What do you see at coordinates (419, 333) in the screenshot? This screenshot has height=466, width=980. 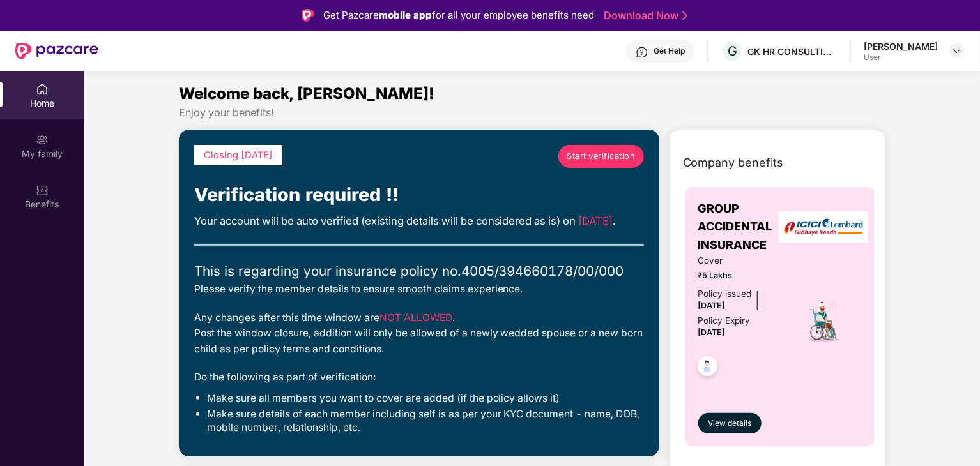 I see `div: Any changes after this time window are . Post the window closure, addition will only be allowed o...` at bounding box center [419, 333].